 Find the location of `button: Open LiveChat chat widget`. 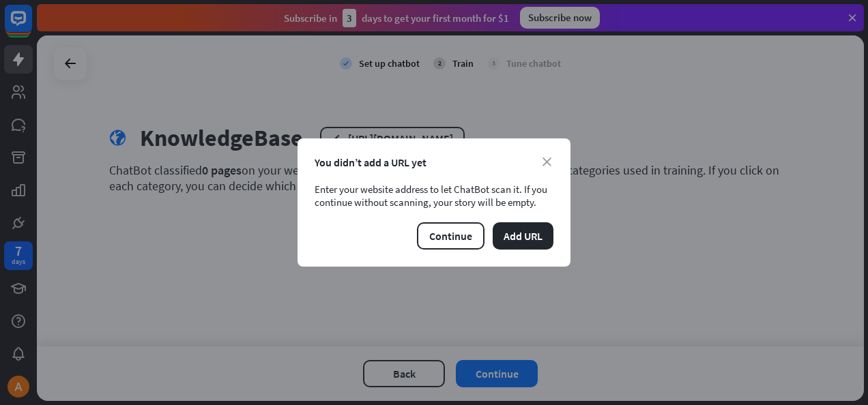

button: Open LiveChat chat widget is located at coordinates (32, 26).